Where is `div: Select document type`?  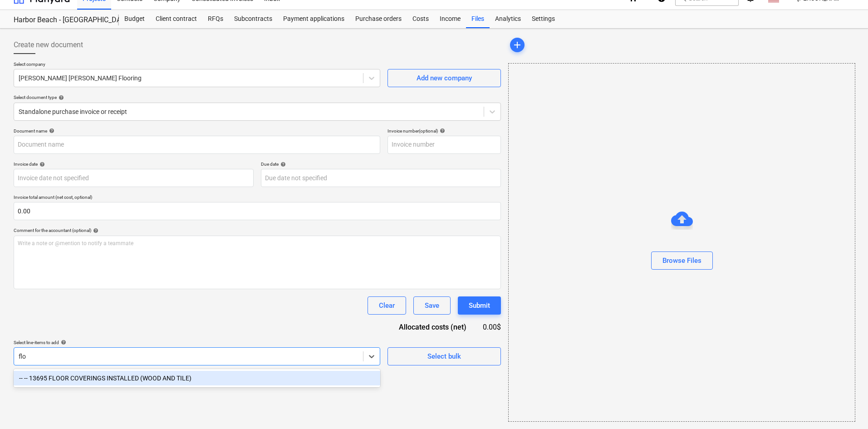 div: Select document type is located at coordinates (257, 97).